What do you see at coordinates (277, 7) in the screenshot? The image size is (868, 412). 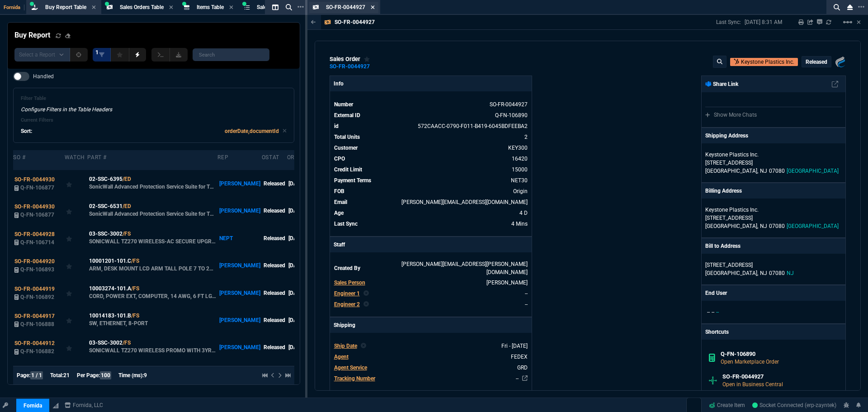 I see `span: Sales Lines Table` at bounding box center [277, 7].